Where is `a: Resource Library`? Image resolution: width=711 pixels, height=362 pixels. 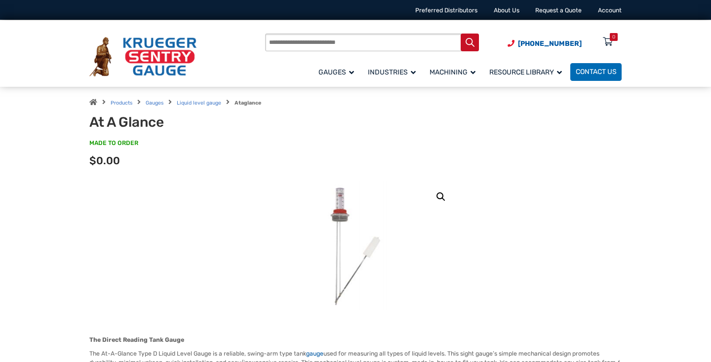 a: Resource Library is located at coordinates (527, 72).